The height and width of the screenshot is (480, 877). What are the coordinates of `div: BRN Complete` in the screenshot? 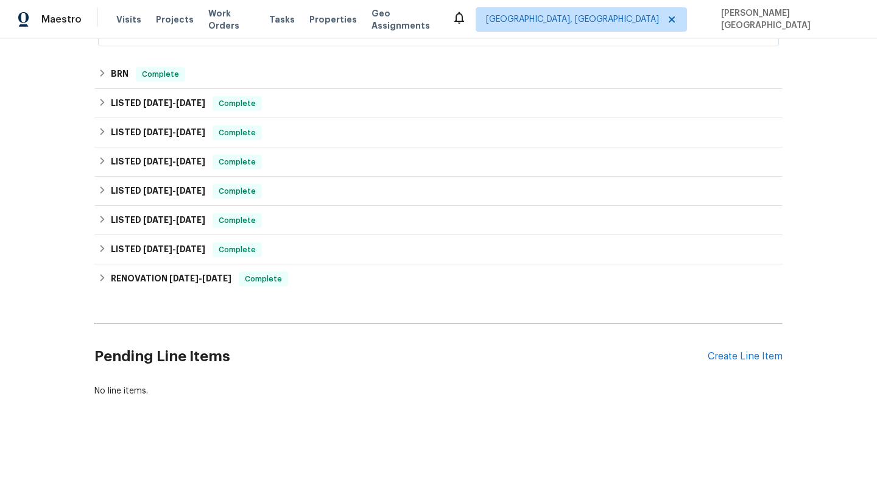 It's located at (439, 74).